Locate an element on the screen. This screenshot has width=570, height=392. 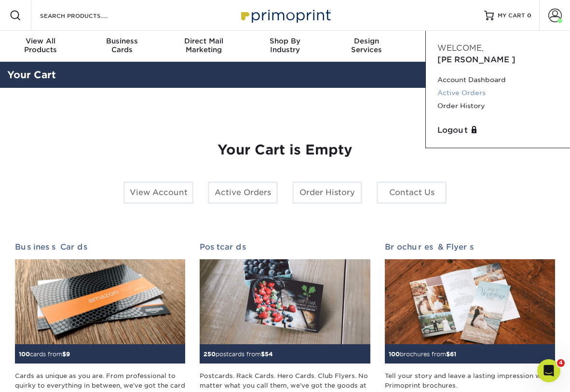
div: Marketing is located at coordinates (204, 45).